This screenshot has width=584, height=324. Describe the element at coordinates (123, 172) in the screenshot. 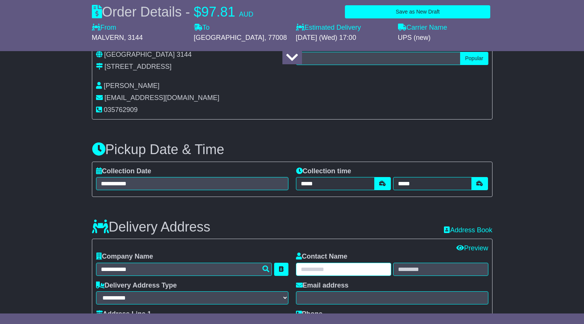

I see `label: Collection Date` at that location.